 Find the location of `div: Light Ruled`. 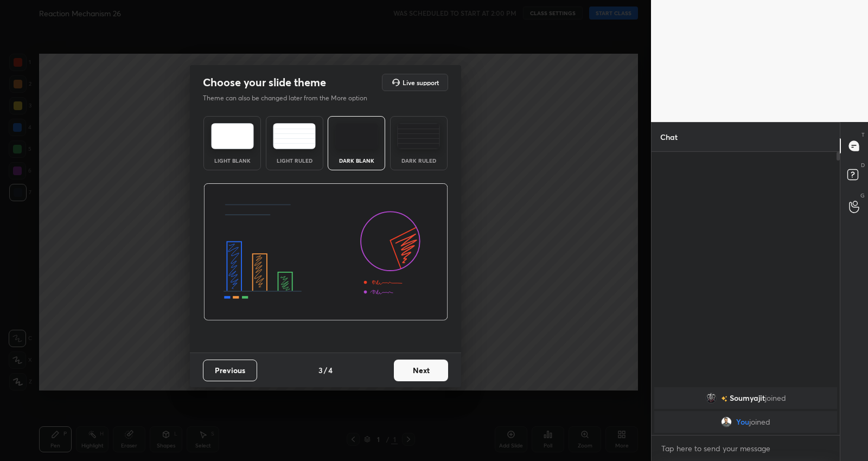

div: Light Ruled is located at coordinates (294, 160).